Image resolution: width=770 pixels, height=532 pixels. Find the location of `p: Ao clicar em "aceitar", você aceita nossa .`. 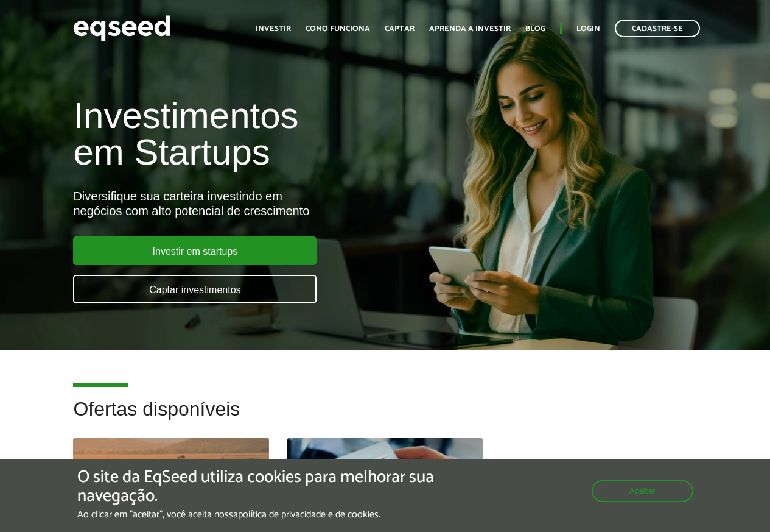

p: Ao clicar em "aceitar", você aceita nossa . is located at coordinates (262, 514).